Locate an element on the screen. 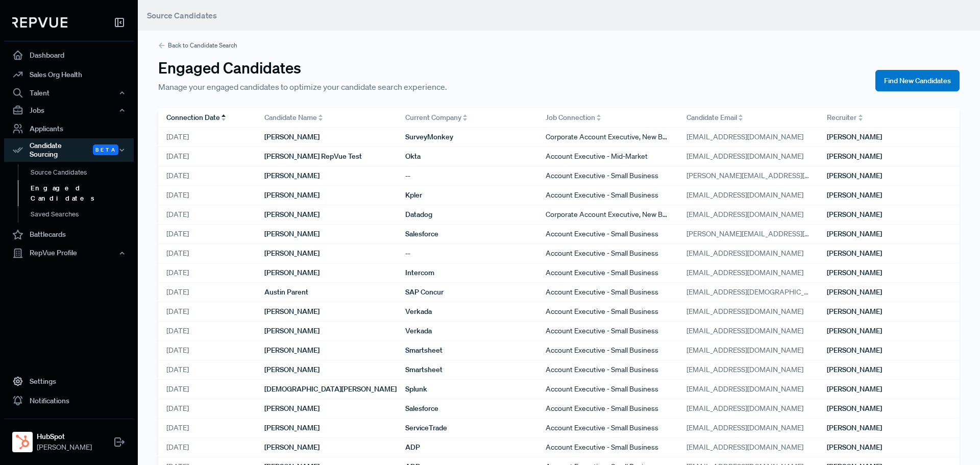  div: RepVue Profile is located at coordinates (69, 253).